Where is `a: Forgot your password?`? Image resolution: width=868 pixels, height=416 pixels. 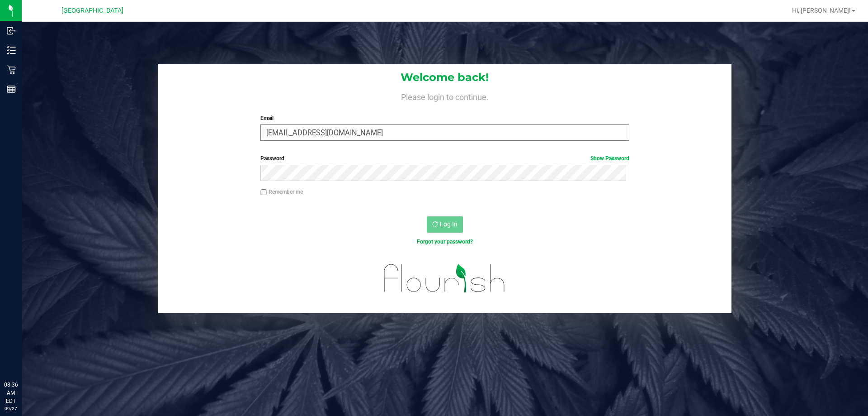 a: Forgot your password? is located at coordinates (445, 242).